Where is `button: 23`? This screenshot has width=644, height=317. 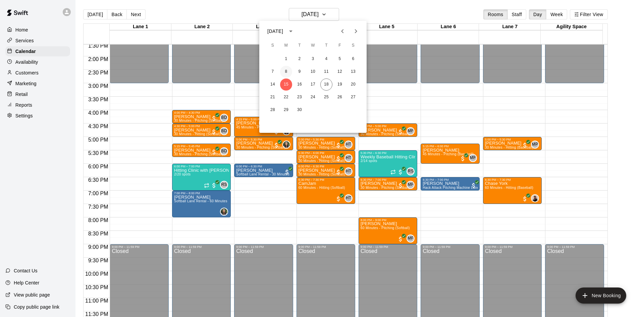
button: 23 is located at coordinates (299, 98).